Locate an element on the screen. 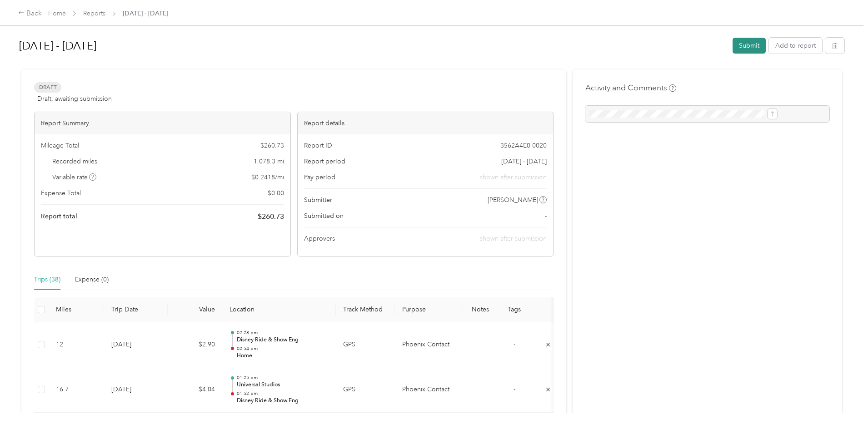 This screenshot has width=868, height=429. div: Back is located at coordinates (30, 13).